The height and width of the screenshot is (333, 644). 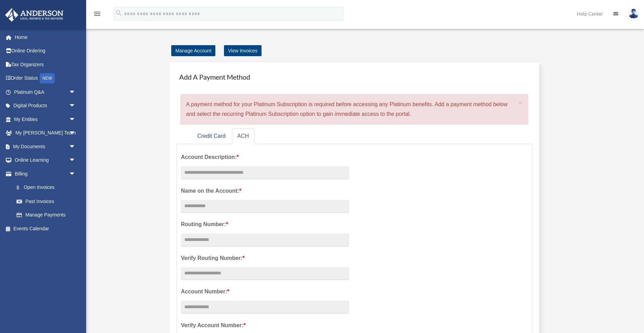 What do you see at coordinates (45, 78) in the screenshot?
I see `a: Order StatusNEW` at bounding box center [45, 78].